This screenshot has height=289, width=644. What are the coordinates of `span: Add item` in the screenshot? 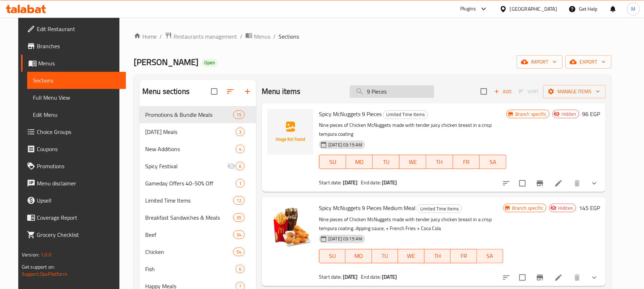 It's located at (503, 92).